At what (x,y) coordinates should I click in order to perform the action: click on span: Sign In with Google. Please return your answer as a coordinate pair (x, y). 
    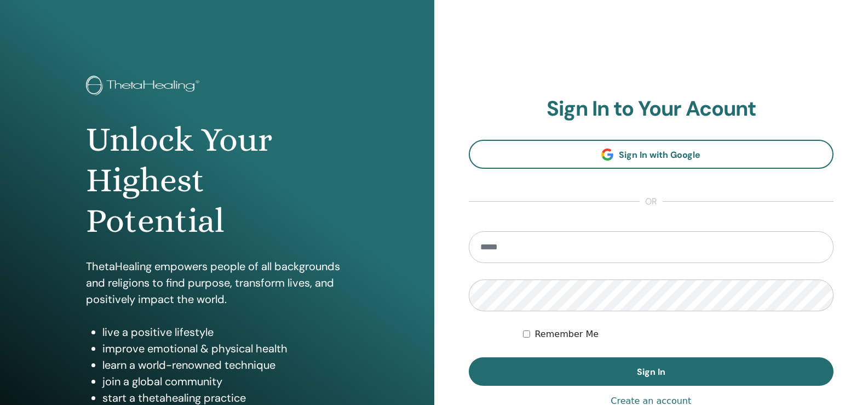
    Looking at the image, I should click on (659, 155).